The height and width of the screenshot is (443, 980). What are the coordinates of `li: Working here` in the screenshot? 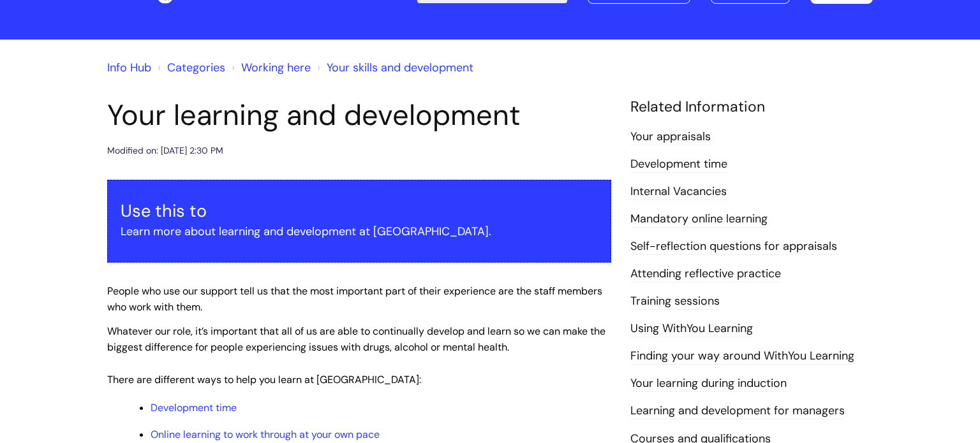 It's located at (269, 67).